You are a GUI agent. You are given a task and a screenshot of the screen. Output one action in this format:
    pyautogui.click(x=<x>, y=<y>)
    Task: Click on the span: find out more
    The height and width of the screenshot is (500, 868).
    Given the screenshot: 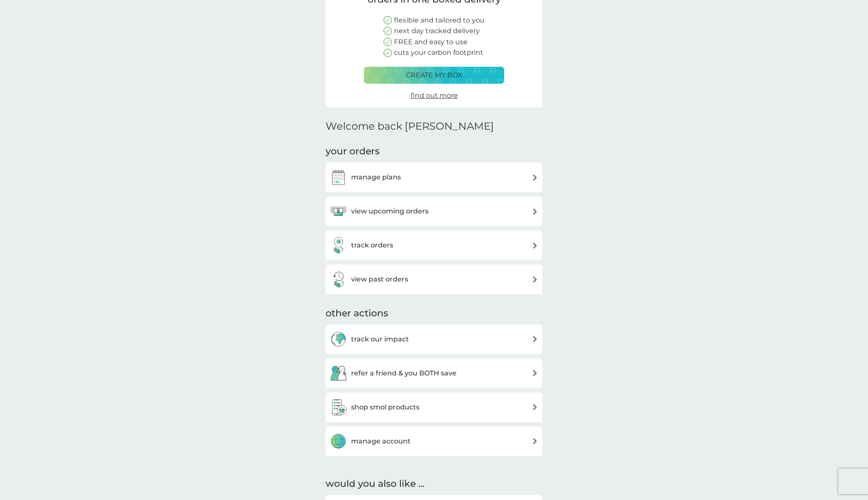 What is the action you would take?
    pyautogui.click(x=434, y=95)
    